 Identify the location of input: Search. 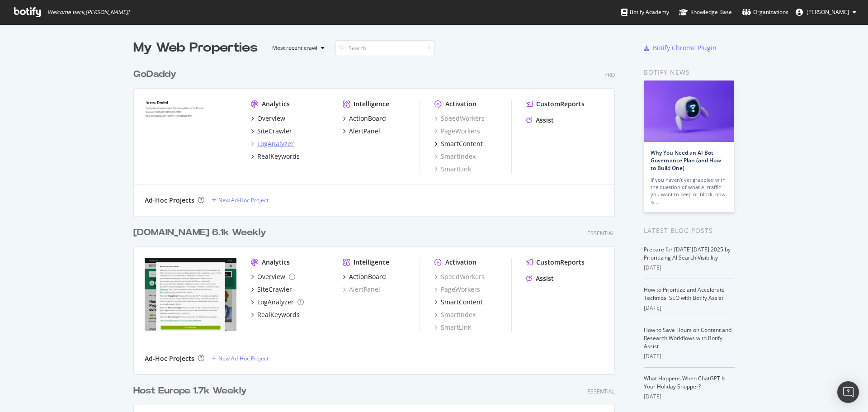
(386, 48).